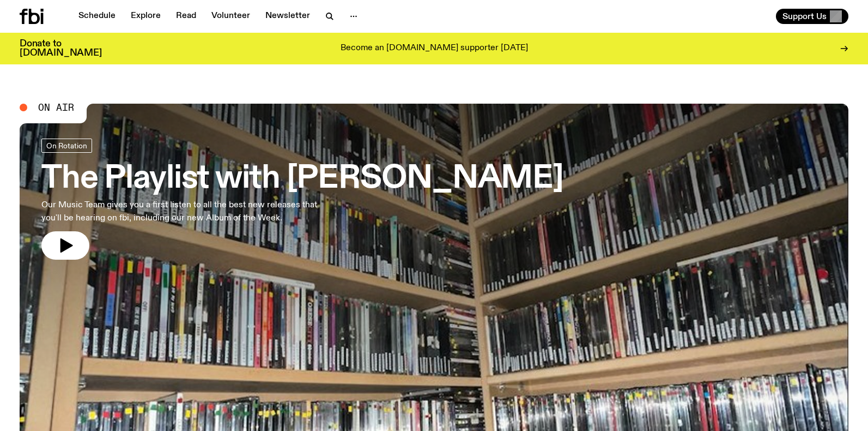 The height and width of the screenshot is (431, 868). Describe the element at coordinates (181, 212) in the screenshot. I see `p: Our Music Team gives you a first listen to all the best new releases that you'll be hearing on fb...` at that location.